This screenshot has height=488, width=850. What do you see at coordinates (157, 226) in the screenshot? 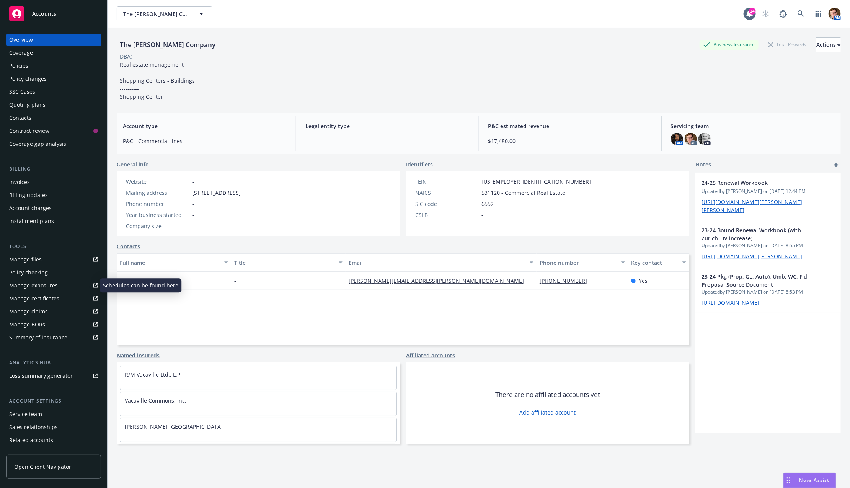
I see `div: Company size` at bounding box center [157, 226].